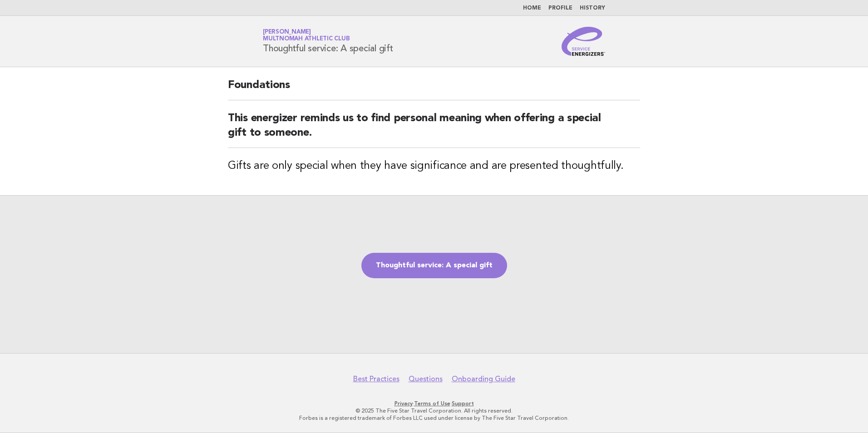  I want to click on a: Best Practices, so click(377, 379).